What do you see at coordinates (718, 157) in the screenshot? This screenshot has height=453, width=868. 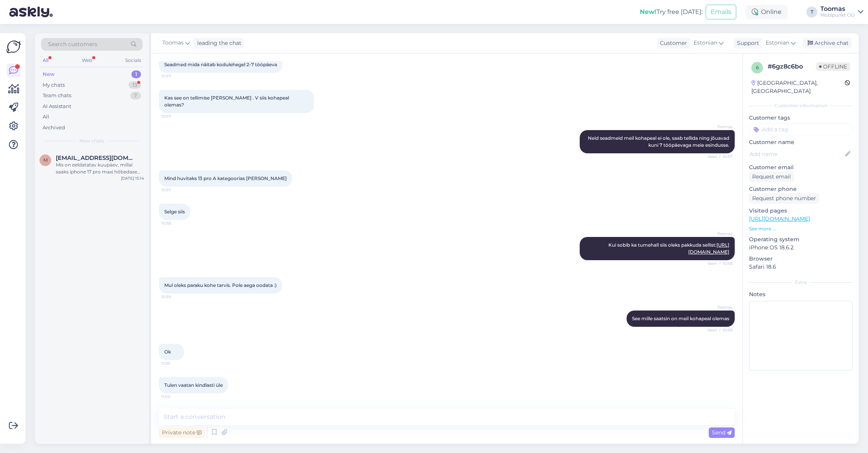 I see `span: Seen ✓ 10:57` at bounding box center [718, 157].